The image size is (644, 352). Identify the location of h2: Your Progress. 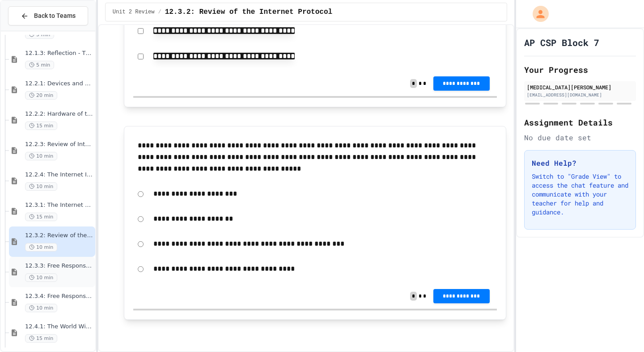
(580, 70).